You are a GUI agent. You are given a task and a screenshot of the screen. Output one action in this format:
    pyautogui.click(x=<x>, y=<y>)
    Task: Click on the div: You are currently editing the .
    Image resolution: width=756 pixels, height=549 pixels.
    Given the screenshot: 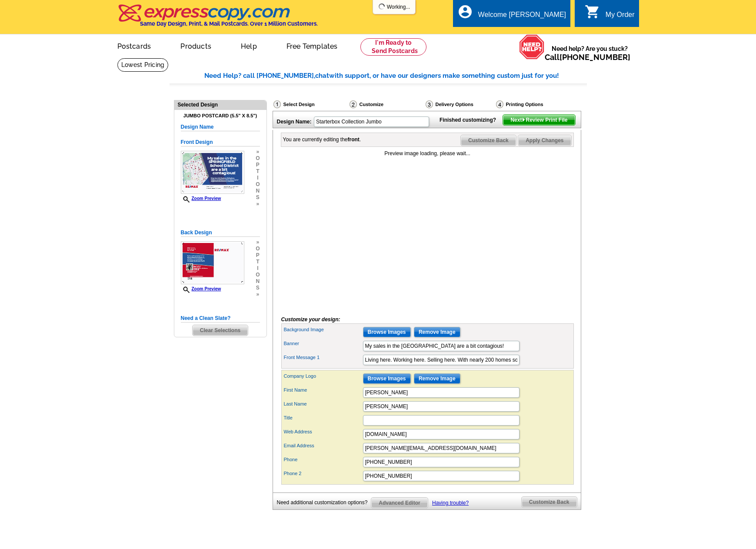 What is the action you would take?
    pyautogui.click(x=322, y=139)
    